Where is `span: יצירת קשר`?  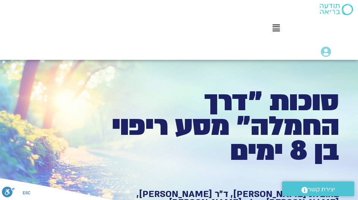 span: יצירת קשר is located at coordinates (322, 190).